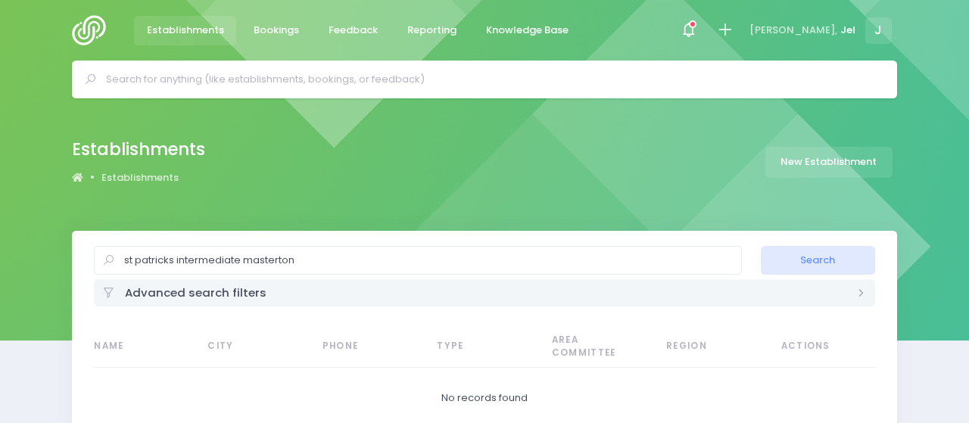  Describe the element at coordinates (249, 347) in the screenshot. I see `span: City` at that location.